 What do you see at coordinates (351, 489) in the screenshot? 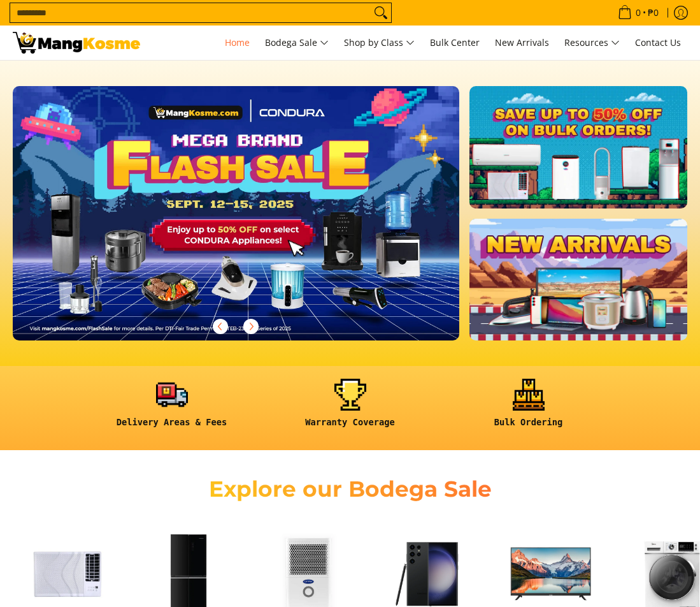
I see `h2: Explore our Bodega Sale` at bounding box center [351, 489].